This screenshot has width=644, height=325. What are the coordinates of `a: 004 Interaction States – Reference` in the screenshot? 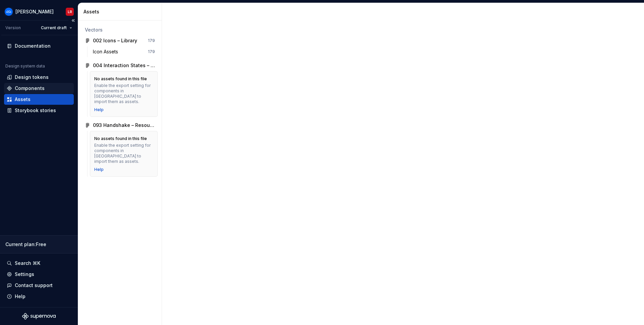 It's located at (120, 66).